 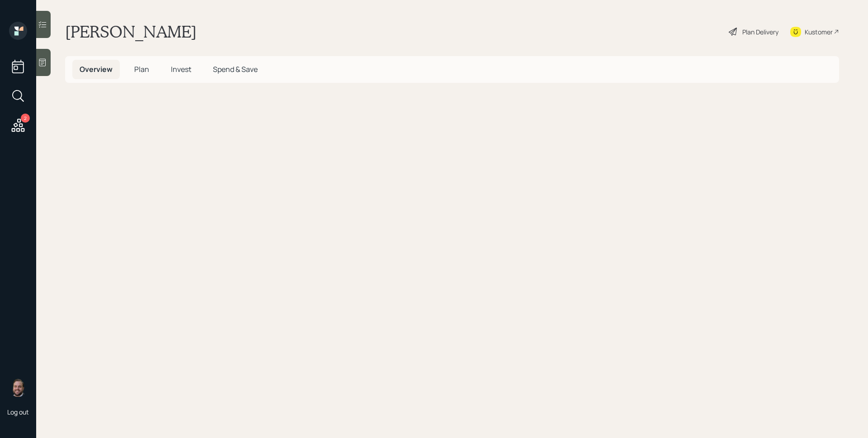 What do you see at coordinates (235, 69) in the screenshot?
I see `span: Spend & Save` at bounding box center [235, 69].